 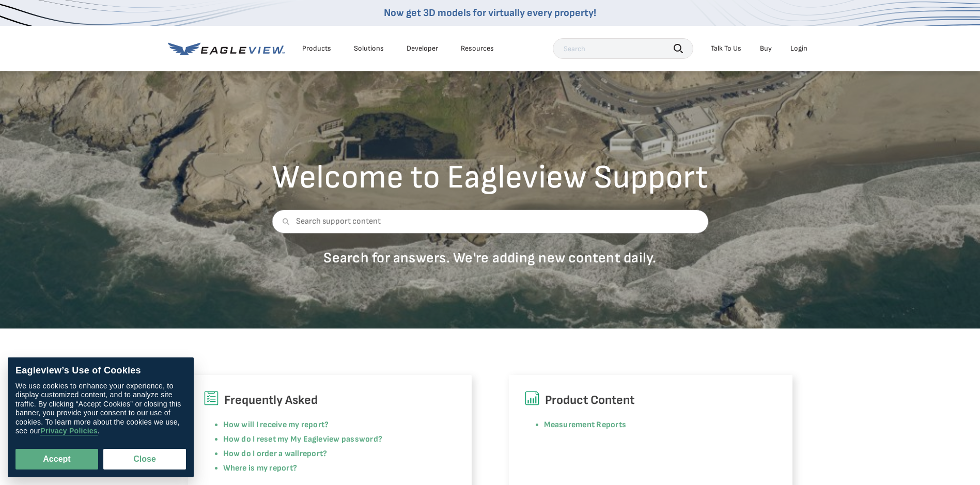 What do you see at coordinates (330, 401) in the screenshot?
I see `h6: Frequently Asked` at bounding box center [330, 401].